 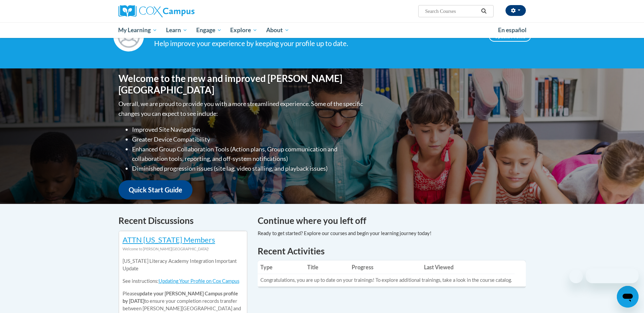 I want to click on span: About, so click(x=278, y=30).